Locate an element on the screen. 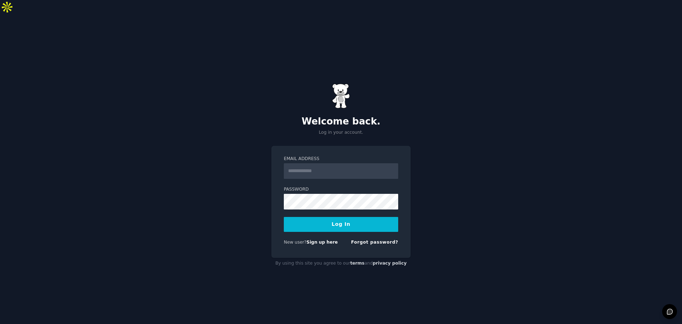 The width and height of the screenshot is (682, 324). a: privacy policy is located at coordinates (390, 263).